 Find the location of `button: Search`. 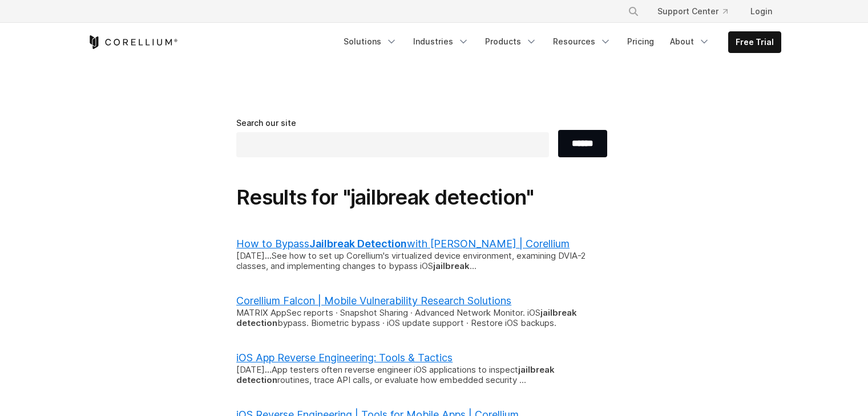

button: Search is located at coordinates (633, 11).